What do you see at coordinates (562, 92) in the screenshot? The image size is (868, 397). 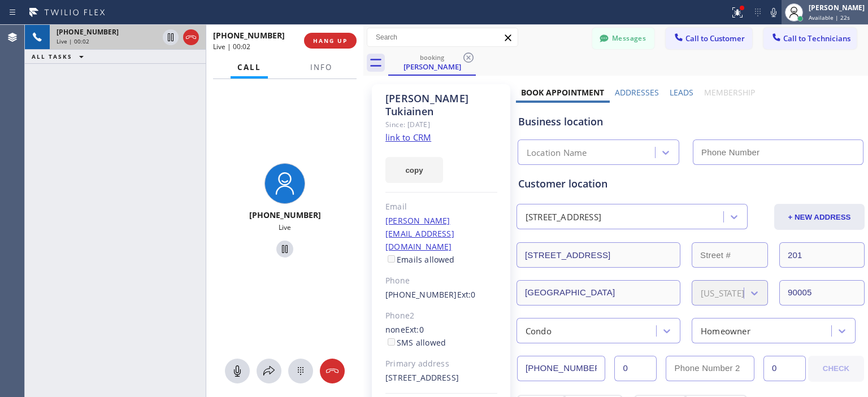 I see `label: Book Appointment` at bounding box center [562, 92].